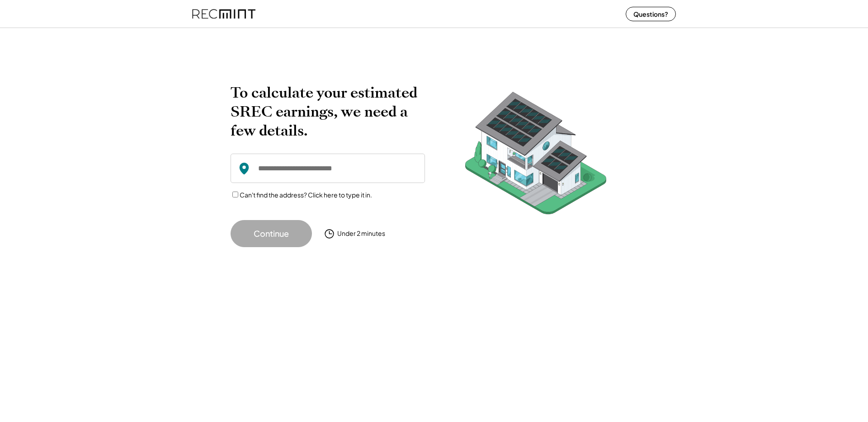 The height and width of the screenshot is (422, 868). I want to click on img: recmint-logotype%403x%20%281%29.jpeg, so click(224, 13).